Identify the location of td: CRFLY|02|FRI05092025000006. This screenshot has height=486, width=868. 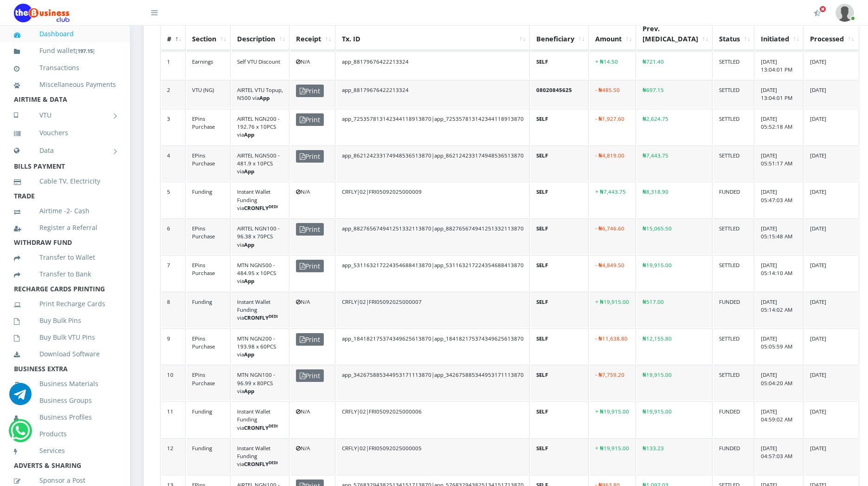
(433, 419).